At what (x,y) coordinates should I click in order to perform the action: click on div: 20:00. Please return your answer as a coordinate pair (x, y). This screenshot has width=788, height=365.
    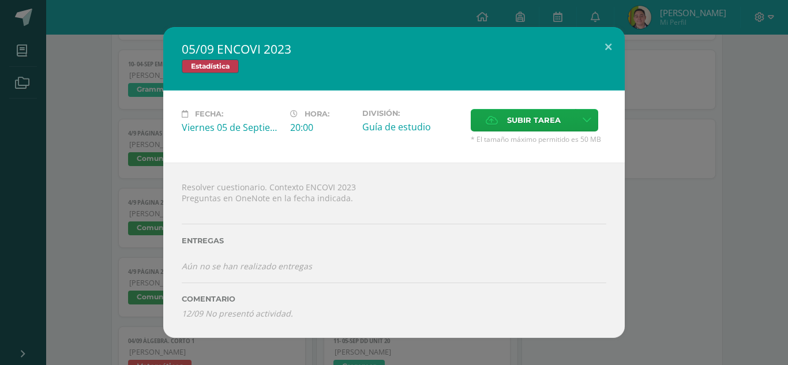
    Looking at the image, I should click on (321, 128).